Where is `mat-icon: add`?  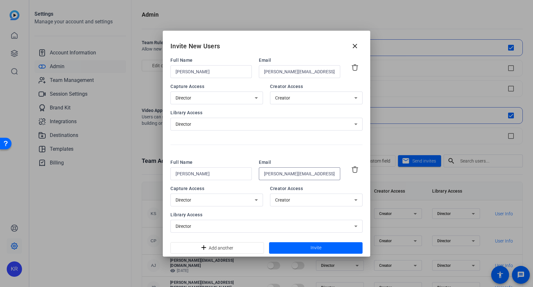
mat-icon: add is located at coordinates (203, 247).